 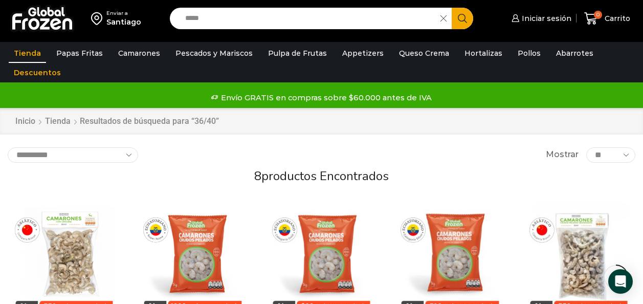 I want to click on span: Mostrar, so click(x=562, y=154).